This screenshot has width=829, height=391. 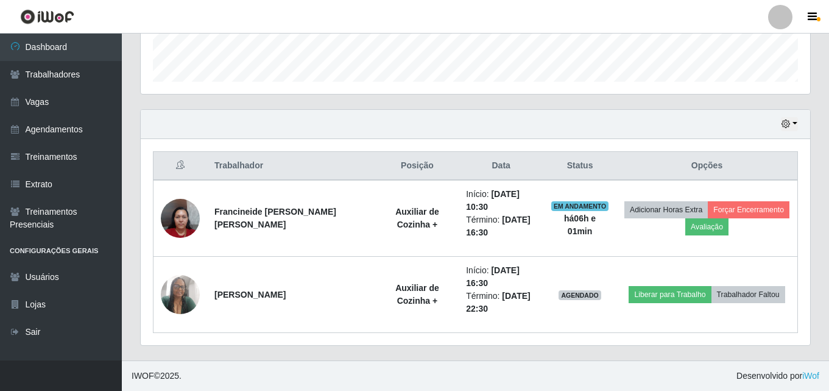 What do you see at coordinates (291, 166) in the screenshot?
I see `th: Trabalhador` at bounding box center [291, 166].